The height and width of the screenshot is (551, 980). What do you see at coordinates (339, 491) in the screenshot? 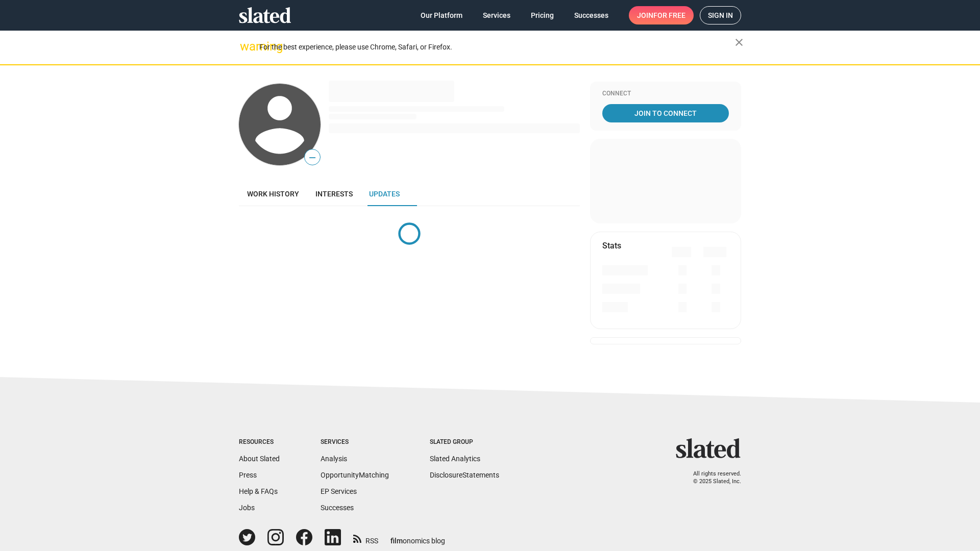
I see `a: EP Services` at bounding box center [339, 491].